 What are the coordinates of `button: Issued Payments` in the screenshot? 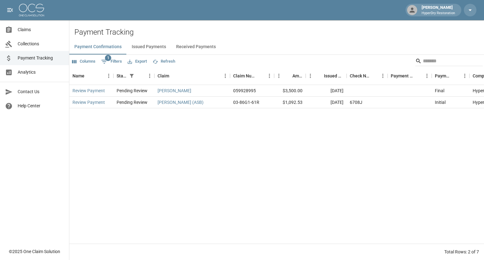 It's located at (149, 47).